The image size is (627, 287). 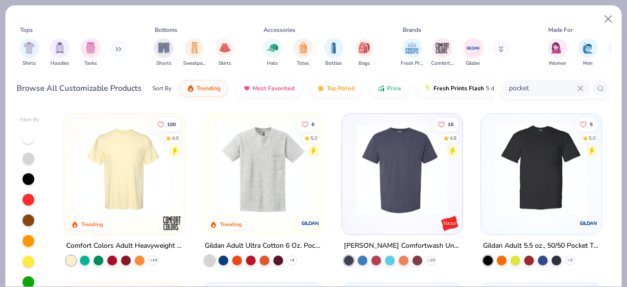 I want to click on div: filter for Men, so click(x=588, y=52).